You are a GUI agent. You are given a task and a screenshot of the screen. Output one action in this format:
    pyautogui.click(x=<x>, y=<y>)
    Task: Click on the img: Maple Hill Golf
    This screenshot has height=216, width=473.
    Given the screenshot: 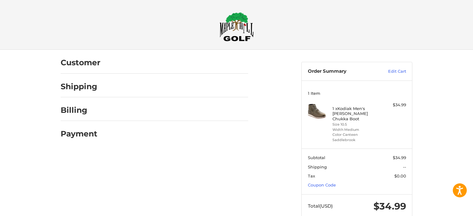 What is the action you would take?
    pyautogui.click(x=237, y=27)
    